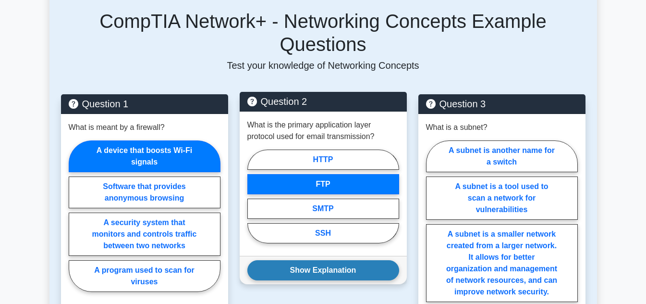 This screenshot has width=646, height=304. I want to click on label: A subnet is another name for a switch, so click(502, 156).